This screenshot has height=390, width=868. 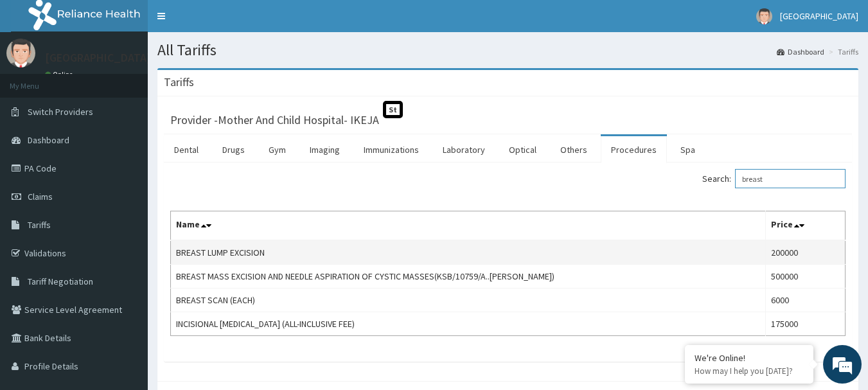 I want to click on a: Optical, so click(x=522, y=150).